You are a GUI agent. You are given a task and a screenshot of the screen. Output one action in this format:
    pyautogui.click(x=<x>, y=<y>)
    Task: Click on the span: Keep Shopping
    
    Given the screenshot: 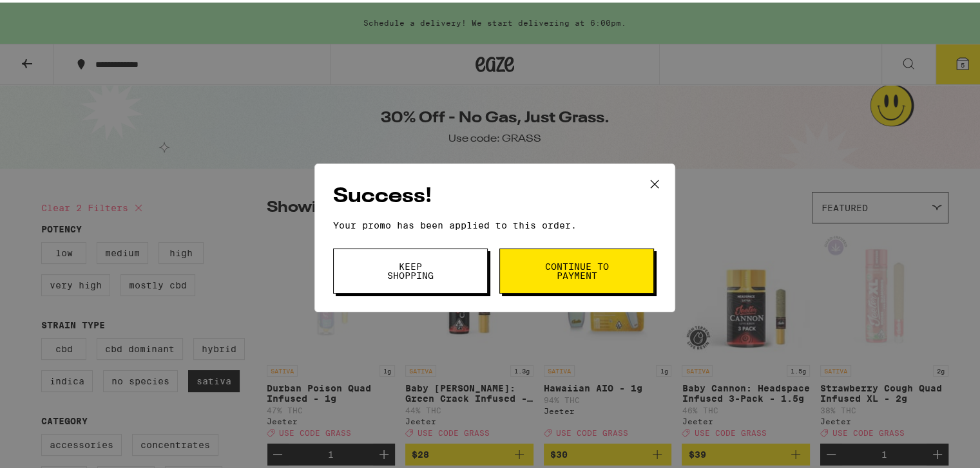 What is the action you would take?
    pyautogui.click(x=411, y=269)
    